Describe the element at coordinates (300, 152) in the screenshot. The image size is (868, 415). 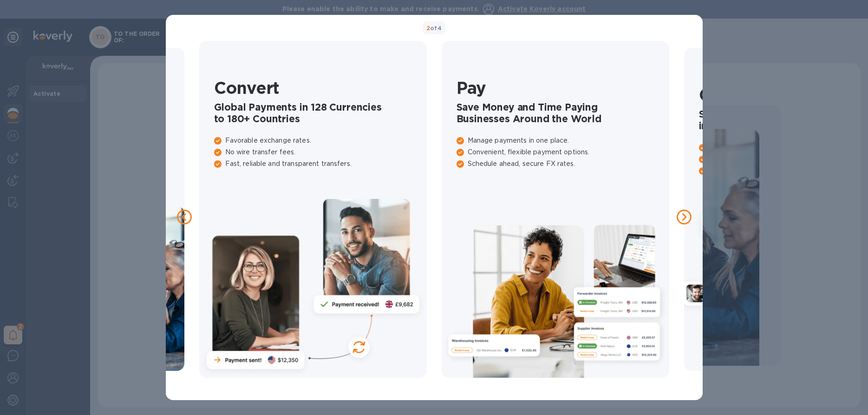
I see `p: No wire transfer fees.` at that location.